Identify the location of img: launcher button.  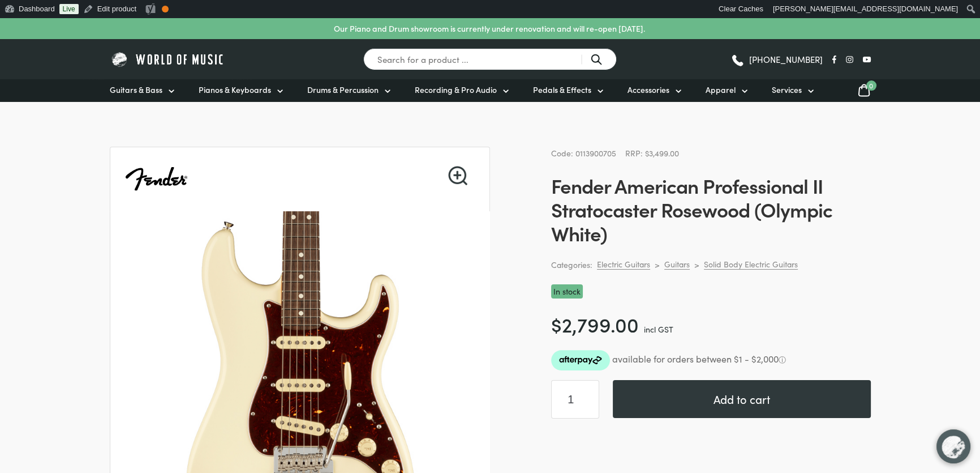
(24, 24).